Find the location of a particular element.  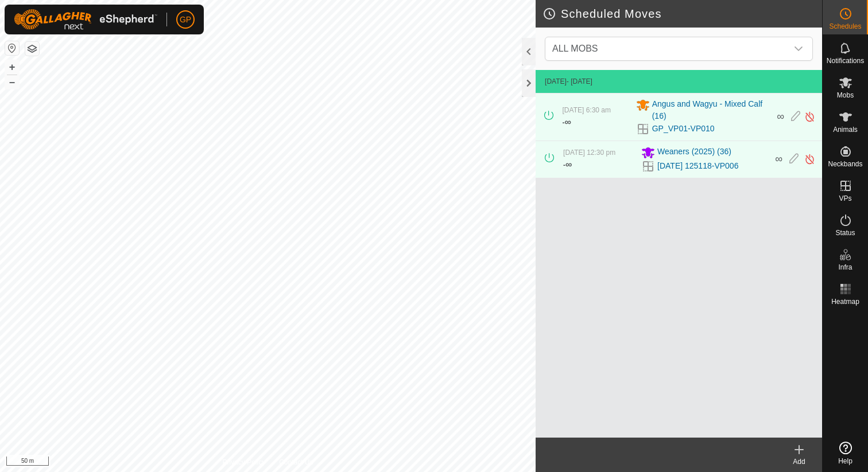

span: Infra is located at coordinates (845, 267).